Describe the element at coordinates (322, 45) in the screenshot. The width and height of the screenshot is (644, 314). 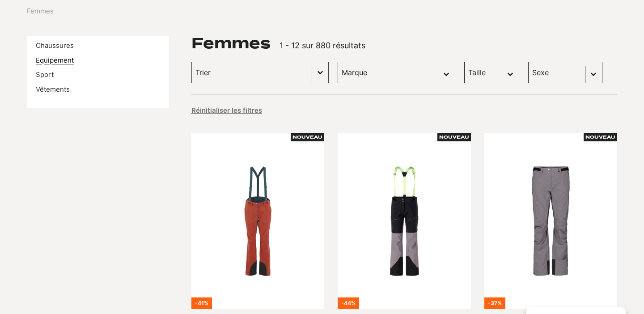
I see `span: 1 - 12 sur 880 résultats` at that location.